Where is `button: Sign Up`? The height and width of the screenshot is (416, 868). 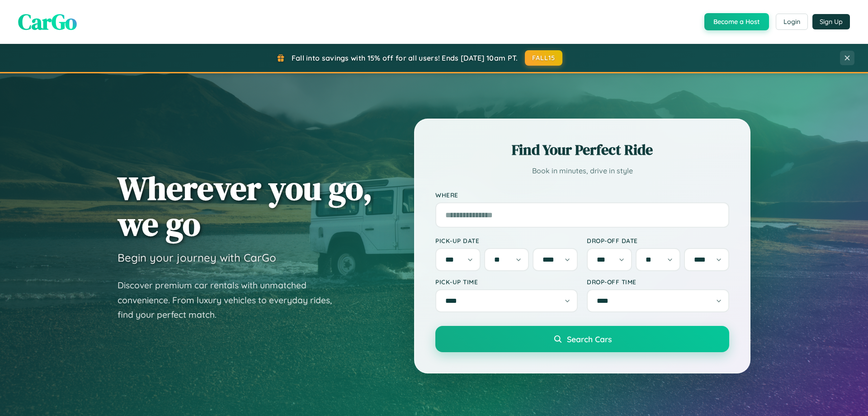 button: Sign Up is located at coordinates (831, 21).